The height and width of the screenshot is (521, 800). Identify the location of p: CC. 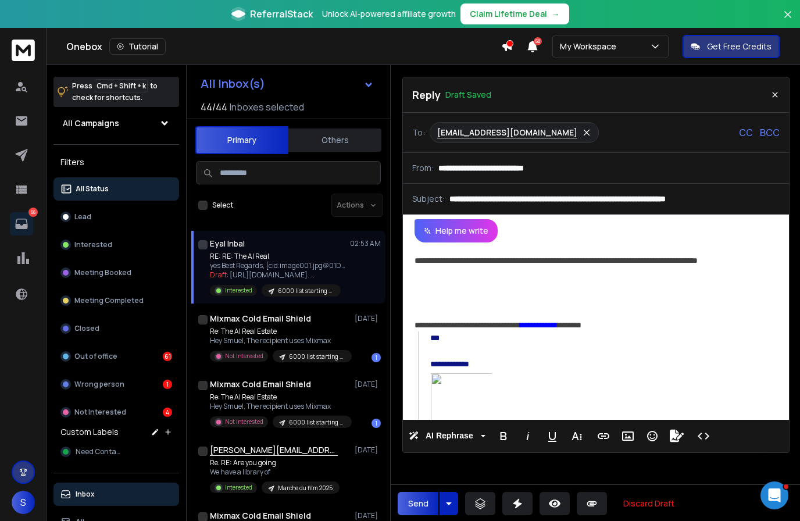
(746, 133).